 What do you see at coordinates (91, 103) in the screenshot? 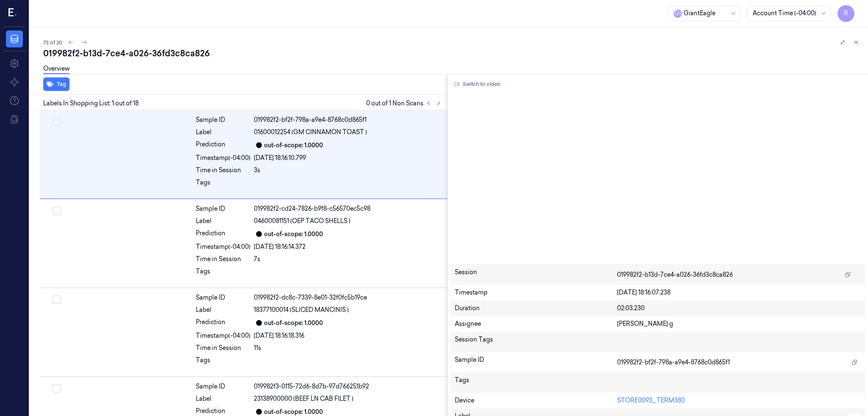
I see `span: Labels In Shopping List: 1 out of 18` at bounding box center [91, 103].